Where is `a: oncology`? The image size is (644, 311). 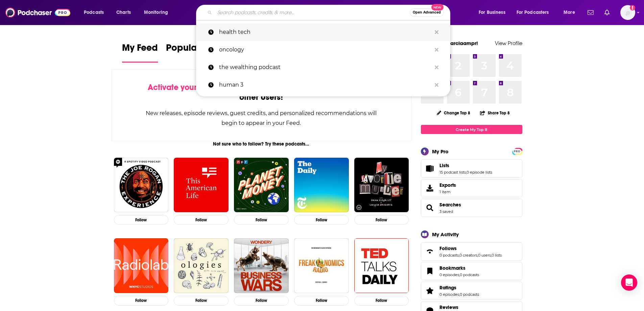
a: oncology is located at coordinates (323, 50).